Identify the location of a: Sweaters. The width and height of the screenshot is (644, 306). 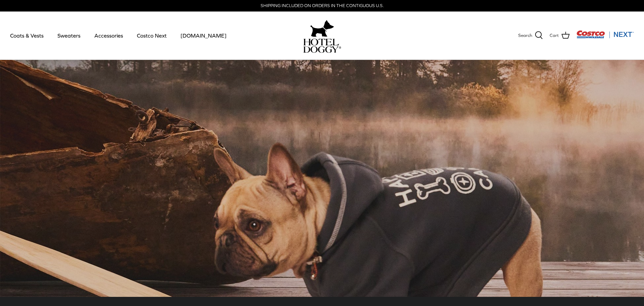
(69, 36).